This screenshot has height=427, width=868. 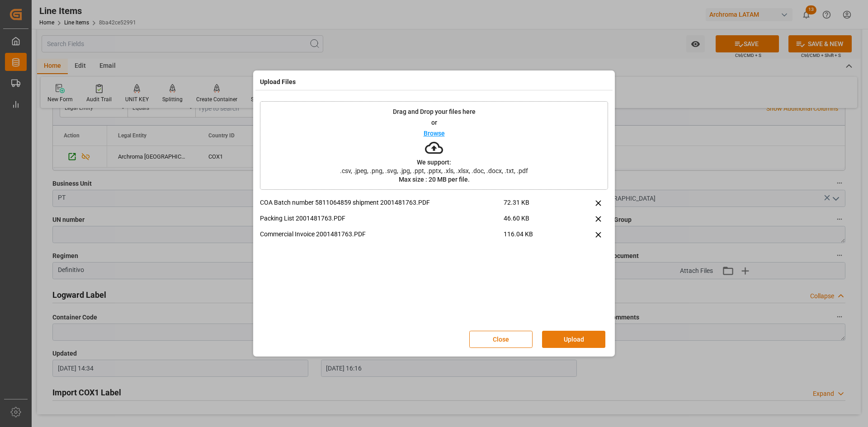 What do you see at coordinates (535, 206) in the screenshot?
I see `span: 72.31 KB` at bounding box center [535, 206].